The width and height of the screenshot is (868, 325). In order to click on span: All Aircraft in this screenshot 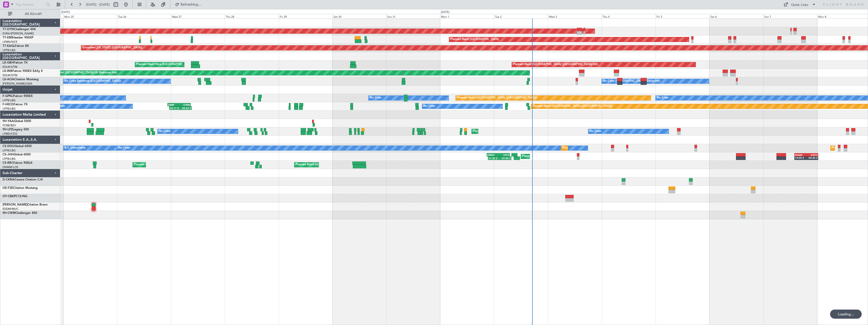, I will do `click(33, 14)`.